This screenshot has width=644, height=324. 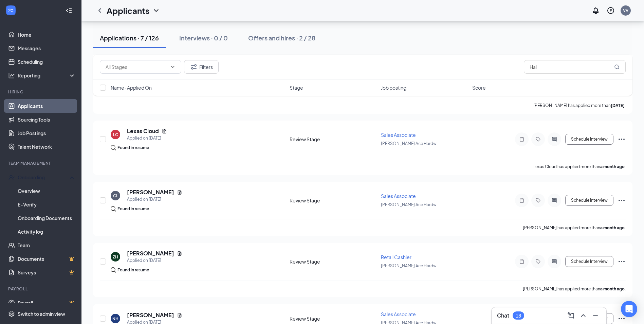 I want to click on svg: ChevronLeft, so click(x=100, y=10).